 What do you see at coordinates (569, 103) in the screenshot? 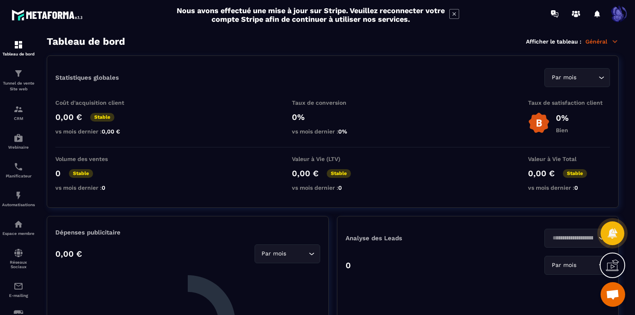
I see `p: Taux de satisfaction client` at bounding box center [569, 103].